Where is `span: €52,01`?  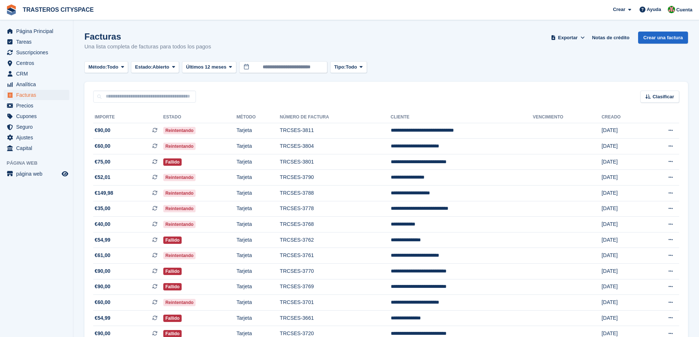 span: €52,01 is located at coordinates (102, 177).